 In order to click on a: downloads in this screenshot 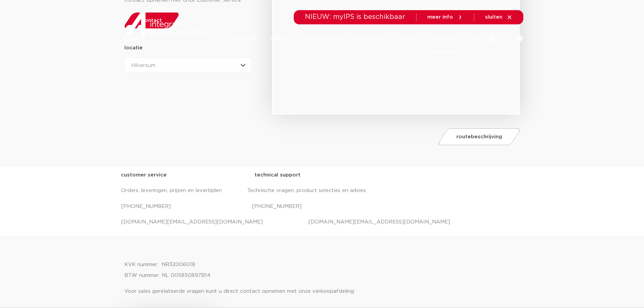, I will do `click(369, 38)`.